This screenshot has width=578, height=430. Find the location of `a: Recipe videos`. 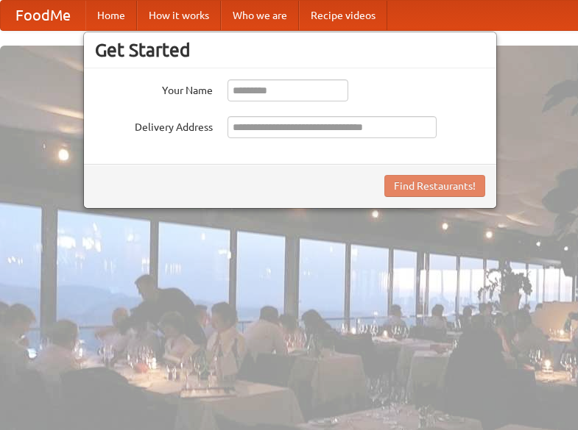

a: Recipe videos is located at coordinates (343, 15).